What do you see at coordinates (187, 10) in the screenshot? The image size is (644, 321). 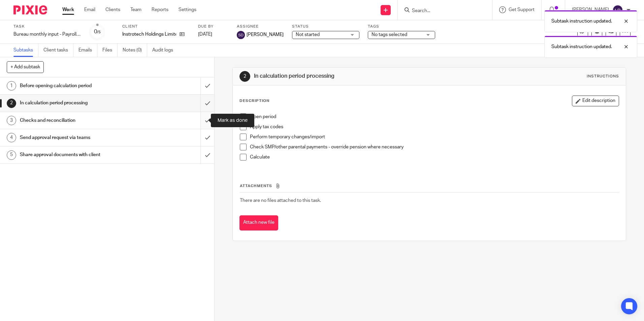 I see `a: Settings` at bounding box center [187, 10].